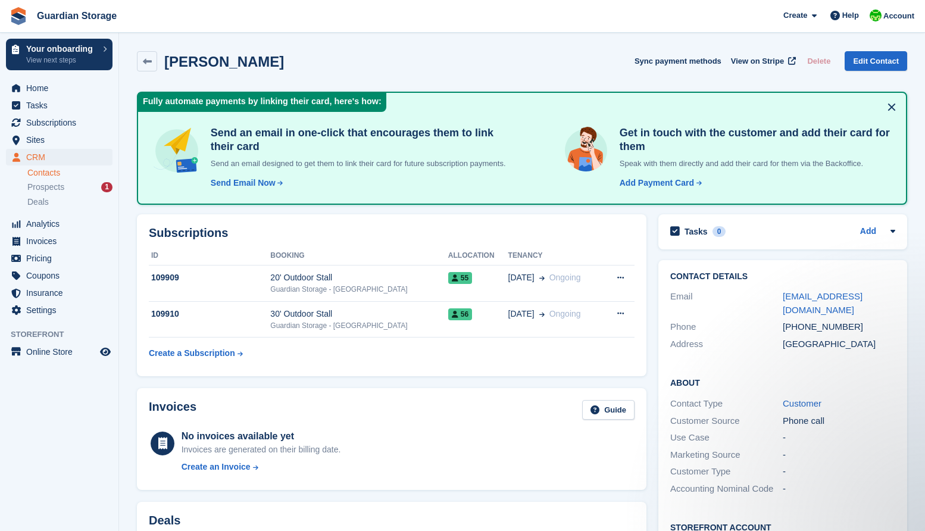 The height and width of the screenshot is (531, 925). I want to click on h4: Send an email in one-click that encourages them to link their card, so click(360, 139).